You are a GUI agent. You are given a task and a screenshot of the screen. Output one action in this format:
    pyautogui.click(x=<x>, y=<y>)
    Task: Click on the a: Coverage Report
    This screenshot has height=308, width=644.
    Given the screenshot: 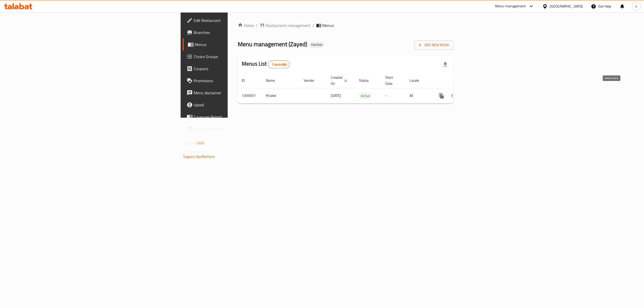 What is the action you would take?
    pyautogui.click(x=236, y=117)
    